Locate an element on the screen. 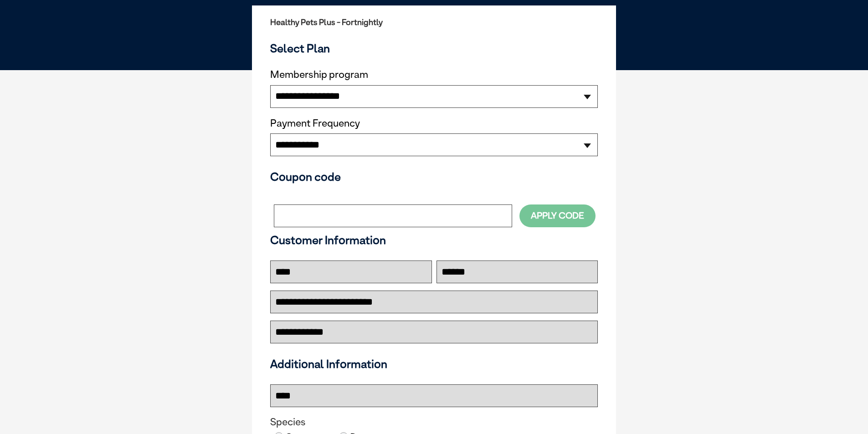  button: Apply Code is located at coordinates (557, 215).